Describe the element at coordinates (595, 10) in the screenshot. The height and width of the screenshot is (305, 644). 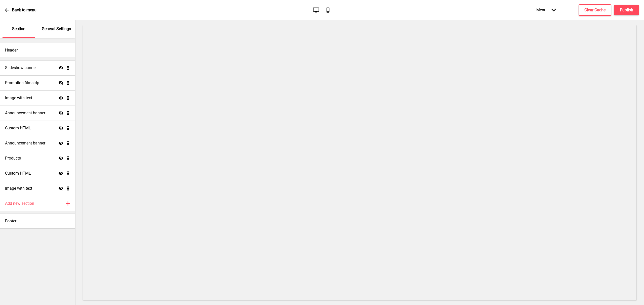
I see `h4: Clear Cache` at that location.